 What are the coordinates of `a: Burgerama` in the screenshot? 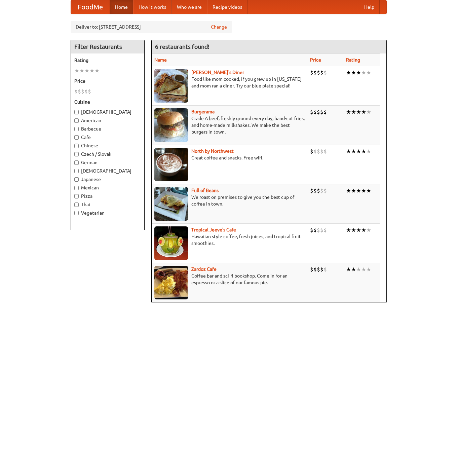 It's located at (203, 111).